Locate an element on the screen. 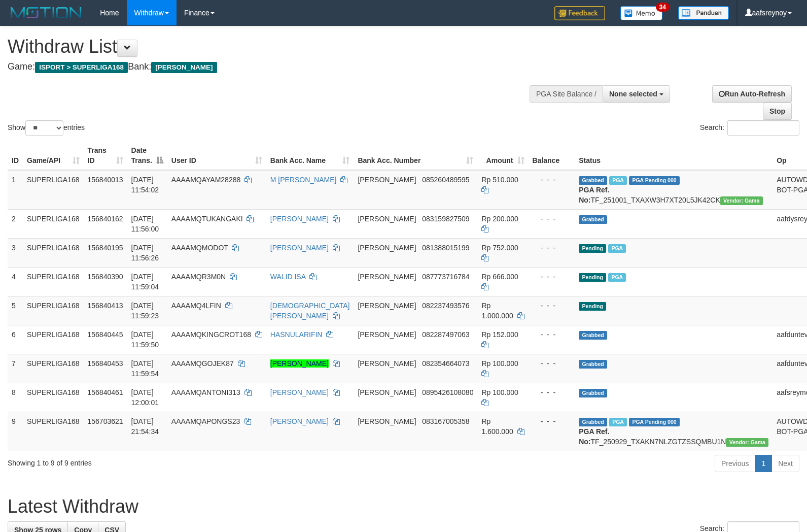 The height and width of the screenshot is (532, 807). span: Copy 083159827509 to clipboard is located at coordinates (445, 218).